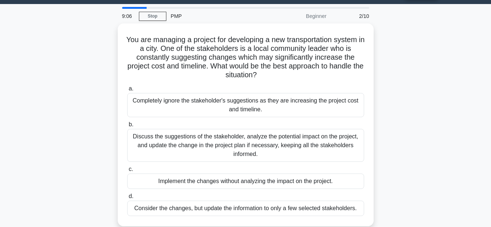  I want to click on div: Consider the changes, but update the information to only a few selected stakeholders., so click(246, 208).